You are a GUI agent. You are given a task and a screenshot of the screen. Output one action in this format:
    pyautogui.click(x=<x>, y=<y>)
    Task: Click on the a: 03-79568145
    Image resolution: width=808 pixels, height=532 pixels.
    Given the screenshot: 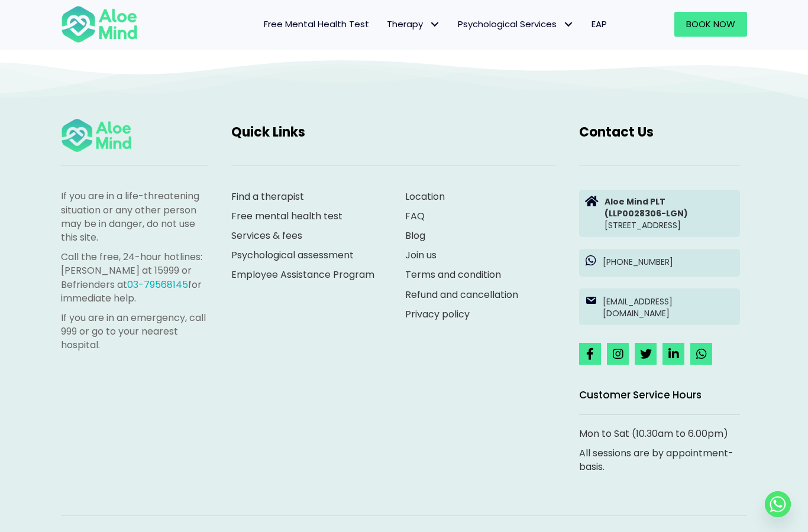 What is the action you would take?
    pyautogui.click(x=158, y=284)
    